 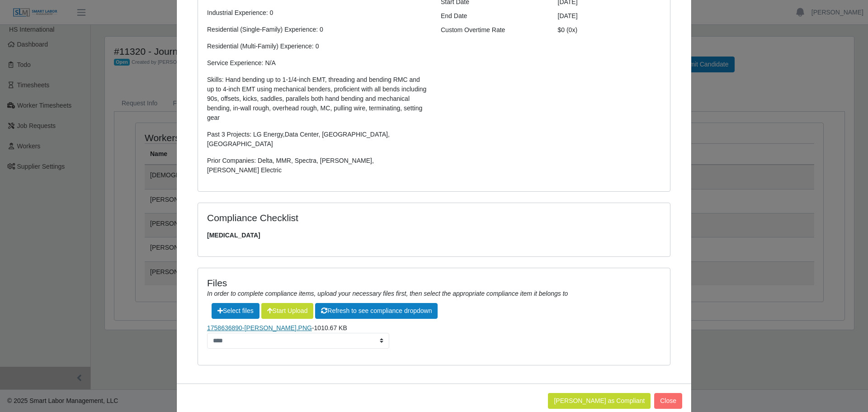 What do you see at coordinates (317, 46) in the screenshot?
I see `p: Residential (Multi-Family) Experience: 0` at bounding box center [317, 46].